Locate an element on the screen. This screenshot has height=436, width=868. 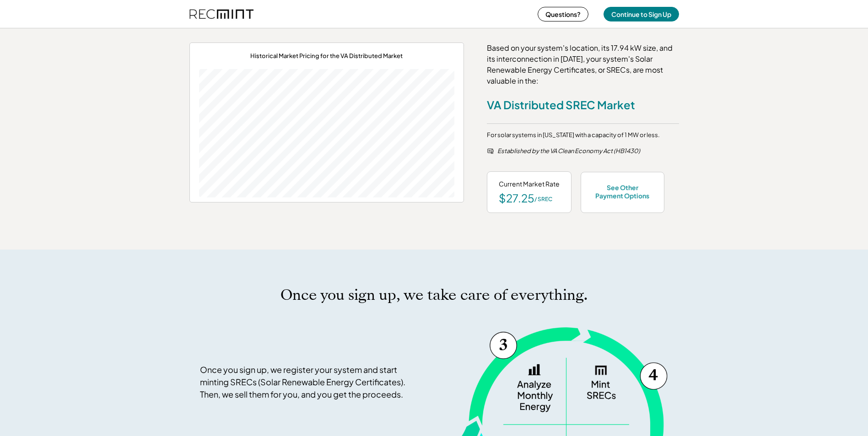
button: Questions? is located at coordinates (563, 14).